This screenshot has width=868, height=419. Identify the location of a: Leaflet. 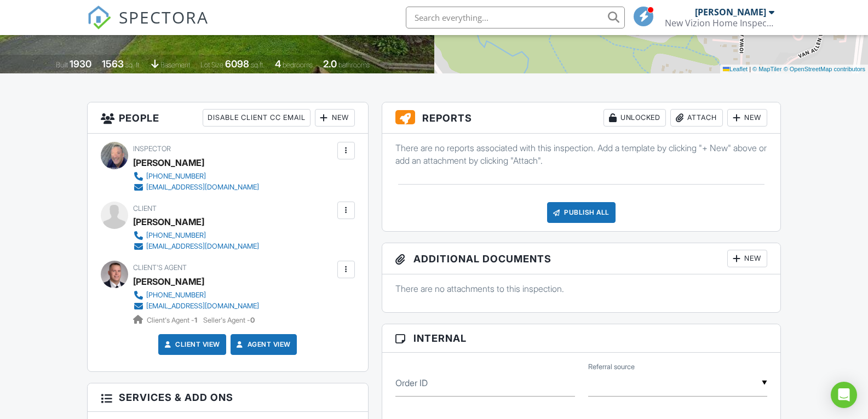
(735, 69).